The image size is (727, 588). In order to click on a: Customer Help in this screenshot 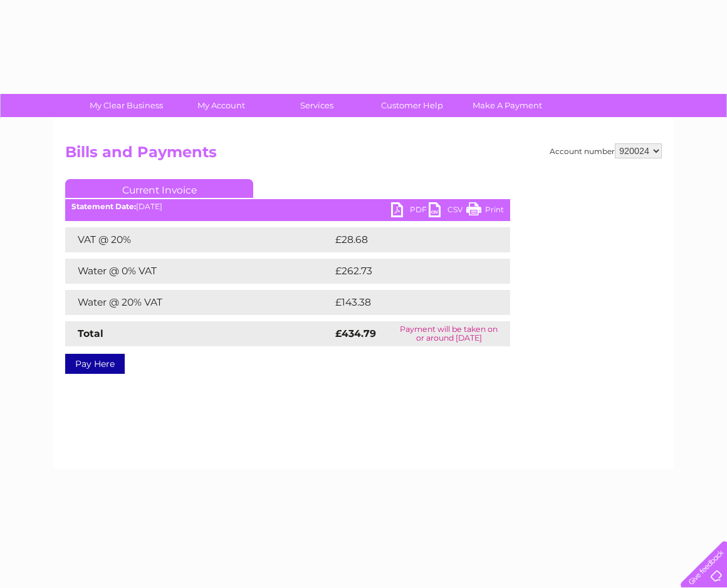, I will do `click(412, 105)`.